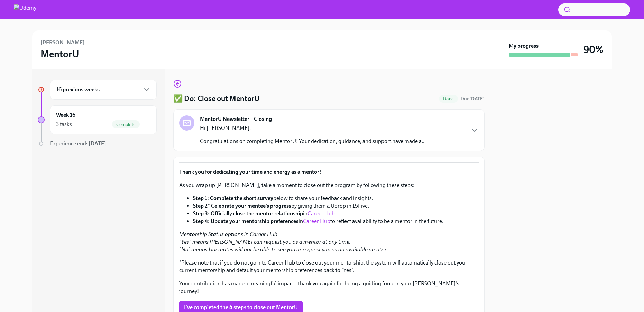 This screenshot has height=312, width=644. What do you see at coordinates (524, 46) in the screenshot?
I see `strong: My progress` at bounding box center [524, 46].